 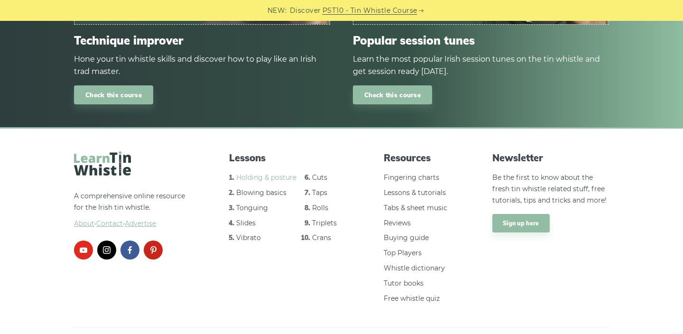 I want to click on a: Triplets, so click(x=325, y=223).